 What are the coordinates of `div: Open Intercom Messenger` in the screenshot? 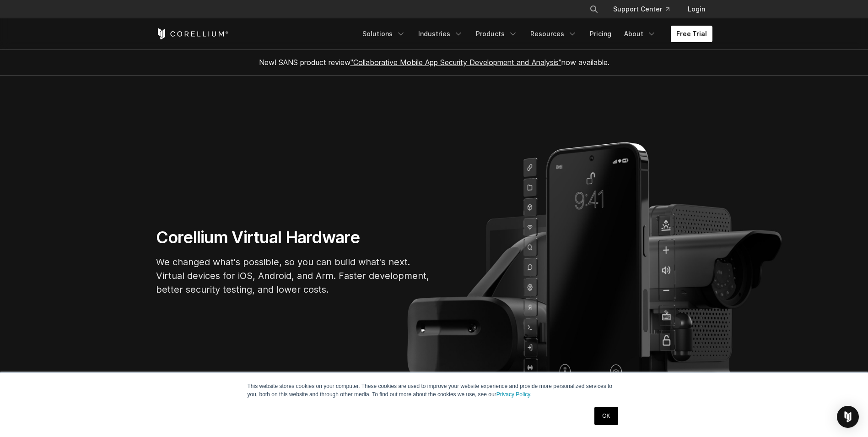 It's located at (848, 417).